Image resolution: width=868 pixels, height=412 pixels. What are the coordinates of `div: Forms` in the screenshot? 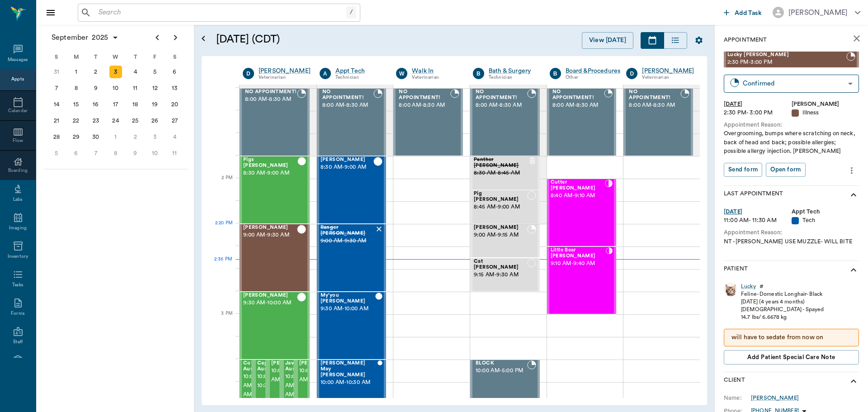 It's located at (18, 313).